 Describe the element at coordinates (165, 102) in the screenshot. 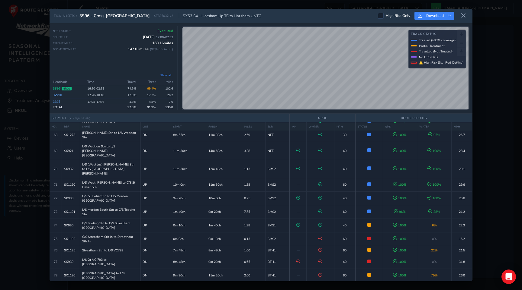

I see `td: 7.0` at that location.